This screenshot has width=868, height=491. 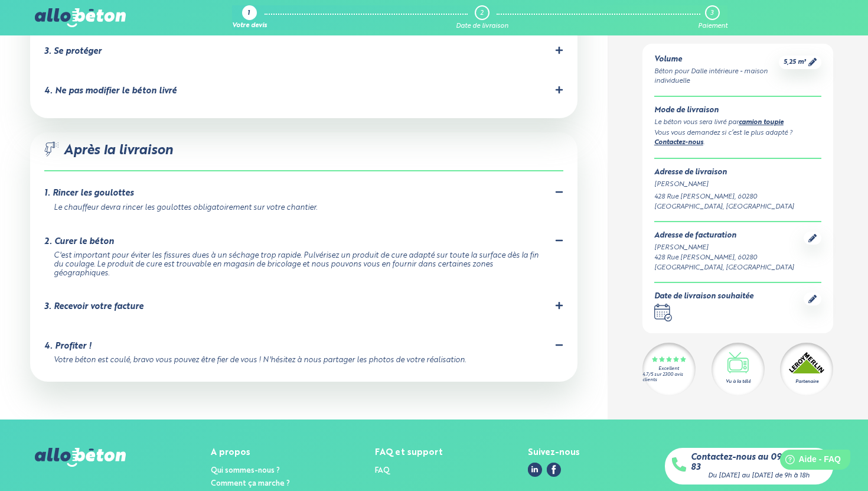 I want to click on div: Mode de livraison, so click(x=737, y=111).